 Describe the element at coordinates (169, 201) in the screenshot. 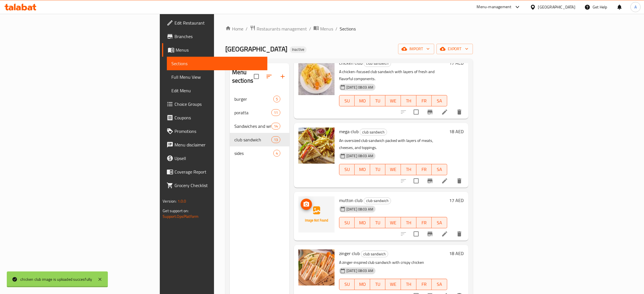

I see `span: Version:` at that location.